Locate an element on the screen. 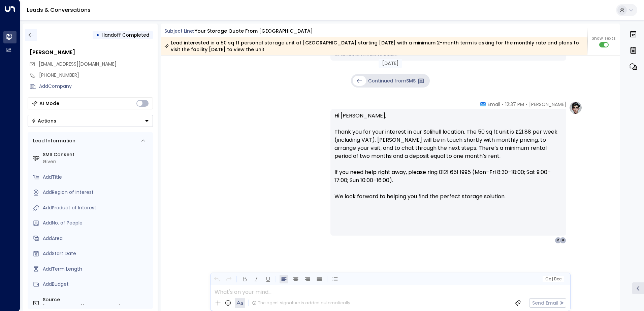  div: Lead Information is located at coordinates (53, 141).